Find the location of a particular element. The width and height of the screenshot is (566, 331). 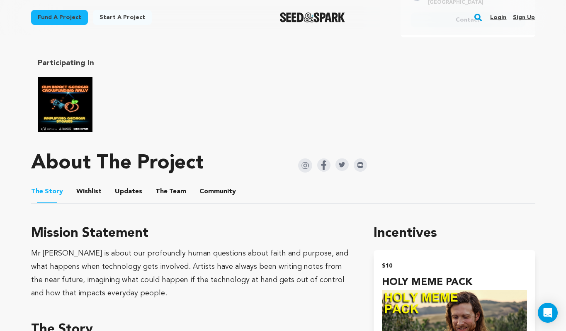

a: Film Impact Georgia Rally is located at coordinates (65, 104).